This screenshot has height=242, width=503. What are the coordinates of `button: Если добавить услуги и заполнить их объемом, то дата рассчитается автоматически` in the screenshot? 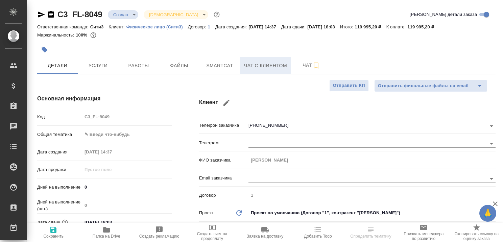 It's located at (65, 223).